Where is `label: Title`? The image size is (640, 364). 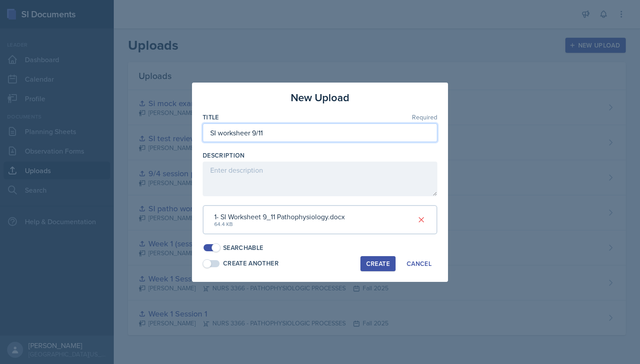 label: Title is located at coordinates (211, 117).